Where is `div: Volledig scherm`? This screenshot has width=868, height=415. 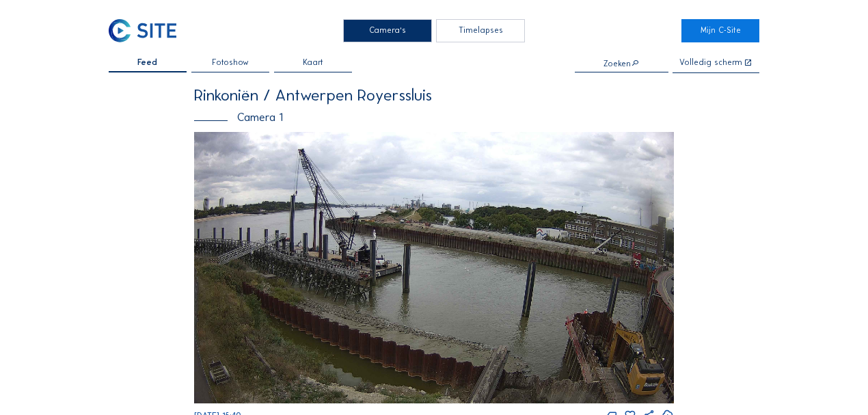 div: Volledig scherm is located at coordinates (711, 63).